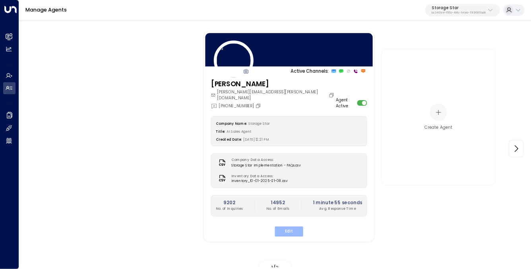  Describe the element at coordinates (258, 176) in the screenshot. I see `label: Inventory Data Access:` at that location.